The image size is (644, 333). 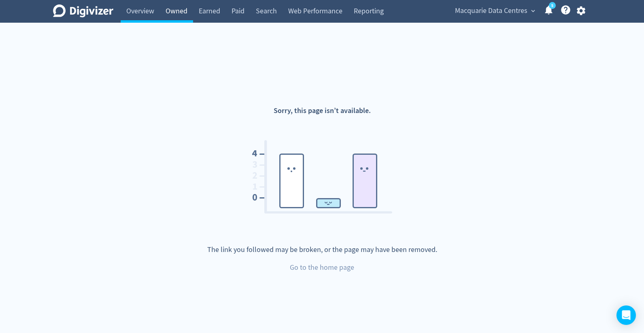 I want to click on a: 5, so click(x=552, y=5).